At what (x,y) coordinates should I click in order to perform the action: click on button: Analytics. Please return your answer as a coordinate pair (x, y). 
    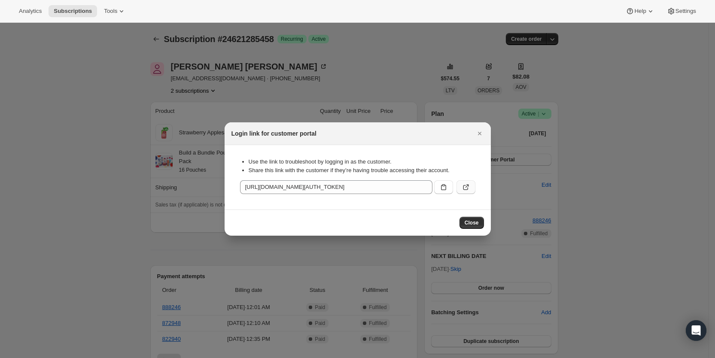
    Looking at the image, I should click on (30, 11).